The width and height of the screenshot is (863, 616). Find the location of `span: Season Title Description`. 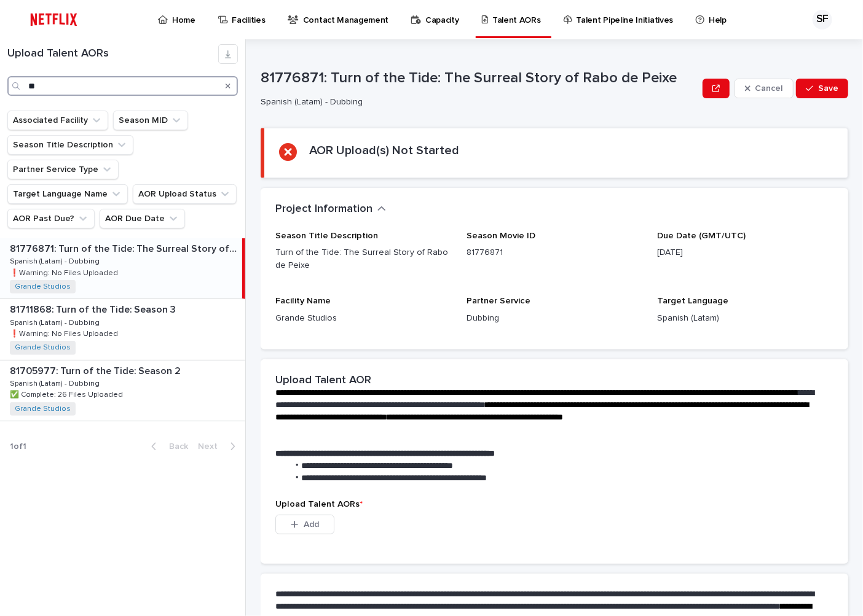

span: Season Title Description is located at coordinates (327, 236).